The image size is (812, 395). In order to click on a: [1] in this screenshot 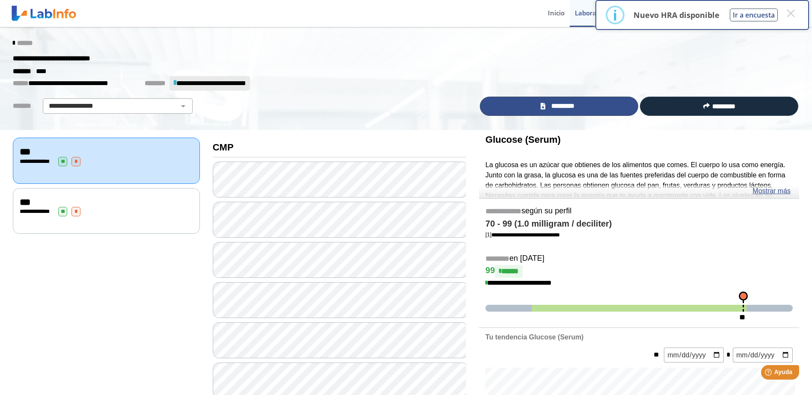, I will do `click(523, 235)`.